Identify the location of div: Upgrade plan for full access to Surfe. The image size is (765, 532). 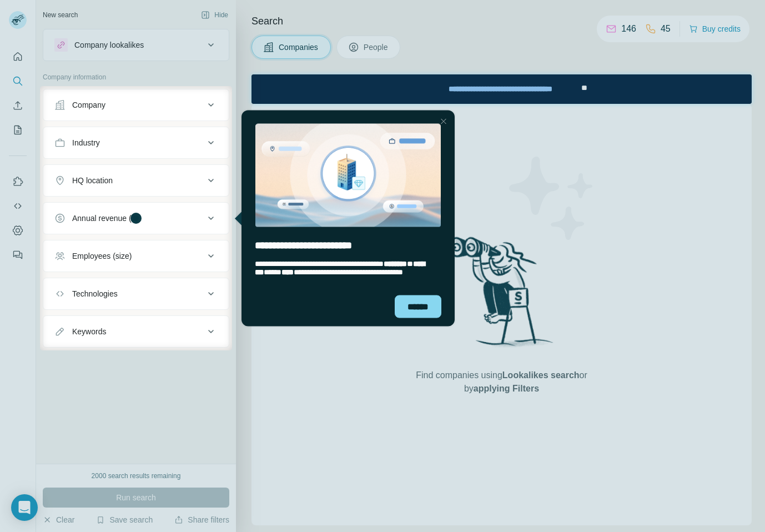
(249, 15).